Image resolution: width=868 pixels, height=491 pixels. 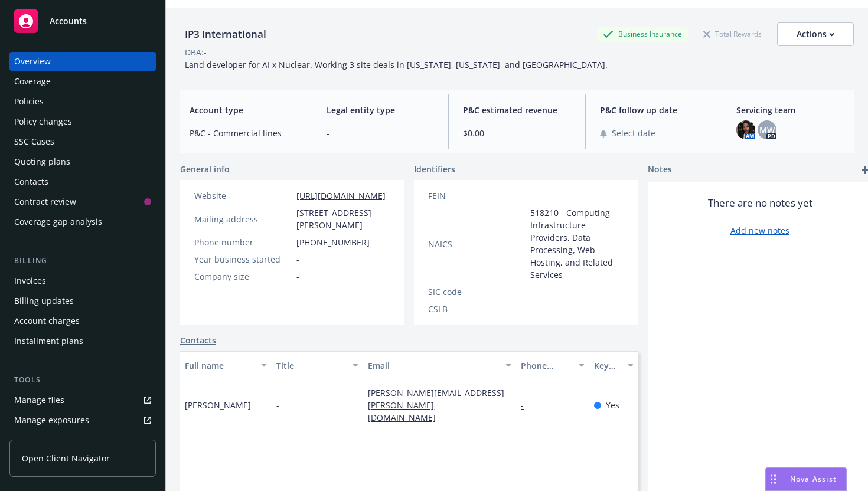 I want to click on a: Quoting plans, so click(x=82, y=161).